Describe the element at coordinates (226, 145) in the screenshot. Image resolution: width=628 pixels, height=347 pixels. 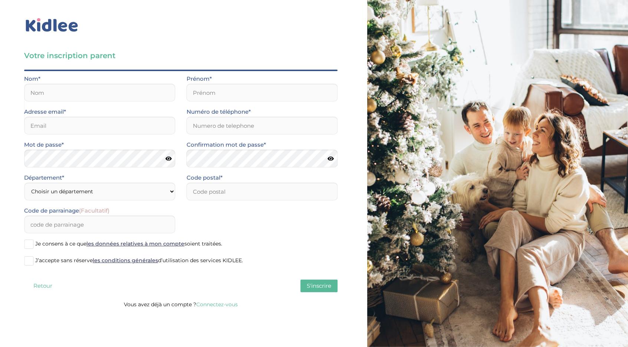
I see `label: Confirmation mot de passe*` at that location.